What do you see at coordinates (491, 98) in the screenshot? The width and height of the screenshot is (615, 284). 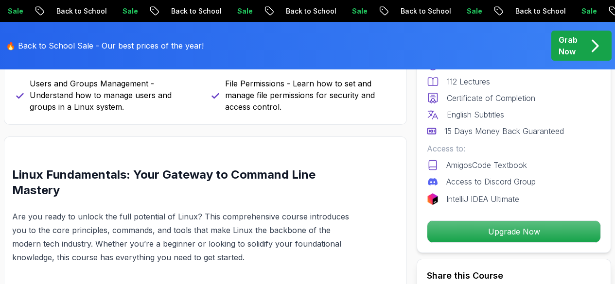 I see `p: Certificate of Completion` at bounding box center [491, 98].